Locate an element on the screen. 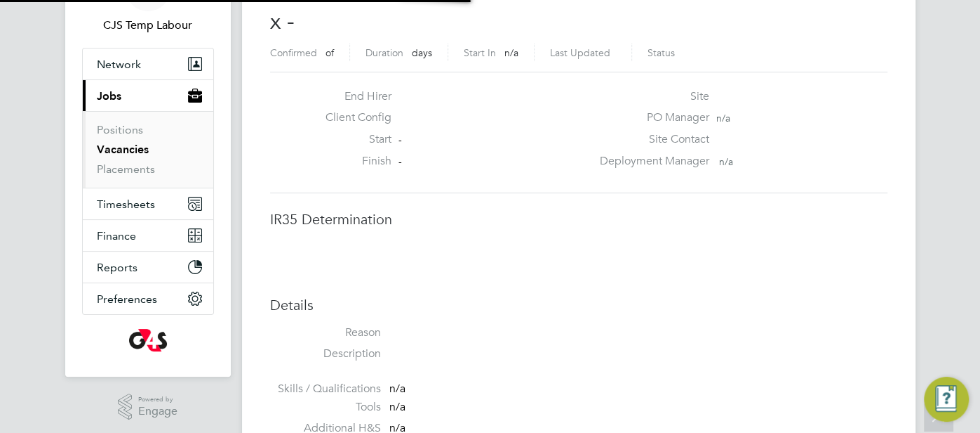 The height and width of the screenshot is (433, 980). button: Network is located at coordinates (148, 64).